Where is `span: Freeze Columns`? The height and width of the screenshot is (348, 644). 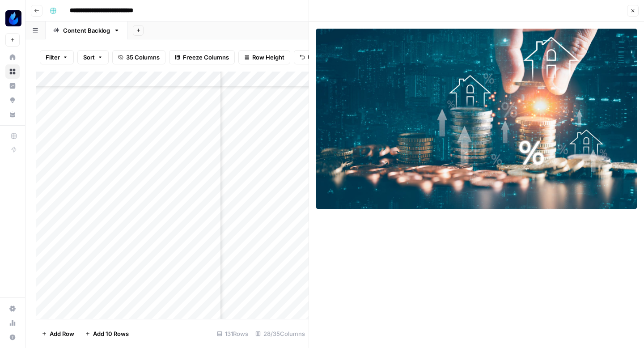 span: Freeze Columns is located at coordinates (205, 57).